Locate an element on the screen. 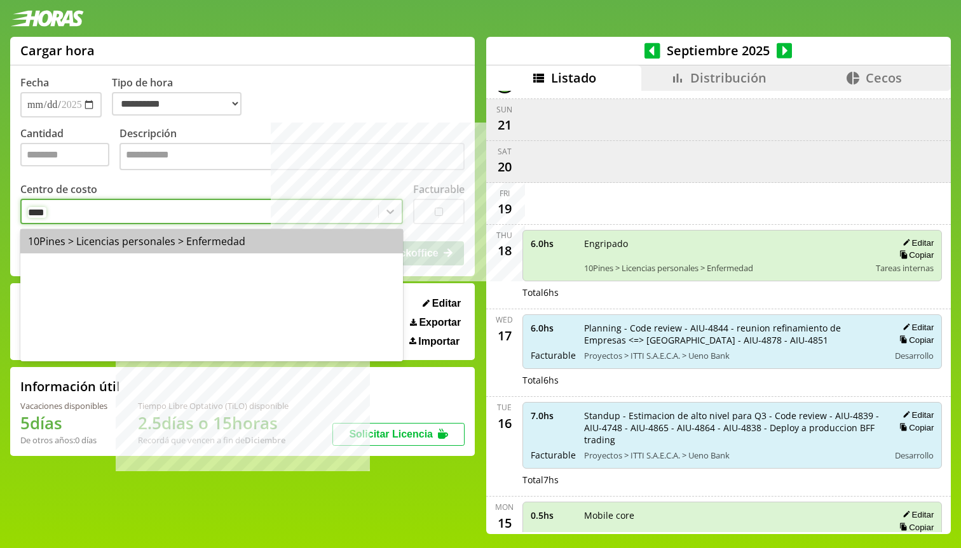 Image resolution: width=961 pixels, height=548 pixels. button: Exportar is located at coordinates (435, 323).